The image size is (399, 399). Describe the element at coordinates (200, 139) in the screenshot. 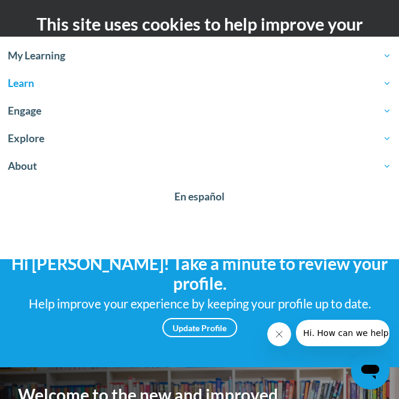

I see `span: Explore` at that location.